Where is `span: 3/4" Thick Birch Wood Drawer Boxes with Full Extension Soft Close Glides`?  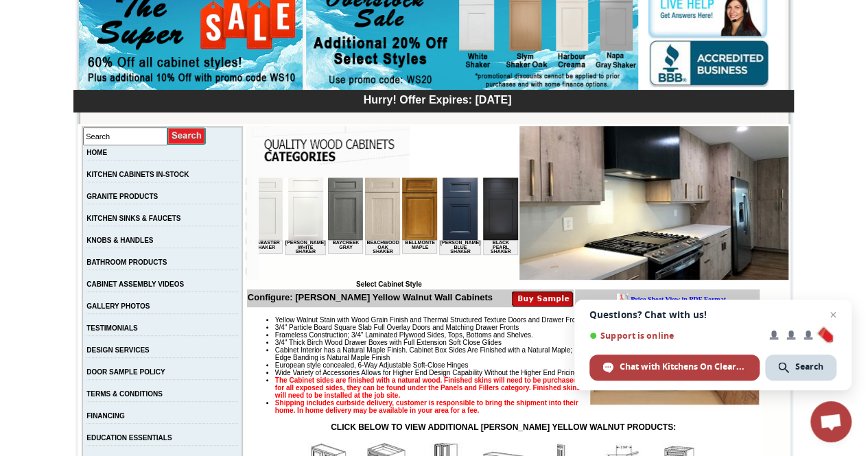
span: 3/4" Thick Birch Wood Drawer Boxes with Full Extension Soft Close Glides is located at coordinates (389, 343).